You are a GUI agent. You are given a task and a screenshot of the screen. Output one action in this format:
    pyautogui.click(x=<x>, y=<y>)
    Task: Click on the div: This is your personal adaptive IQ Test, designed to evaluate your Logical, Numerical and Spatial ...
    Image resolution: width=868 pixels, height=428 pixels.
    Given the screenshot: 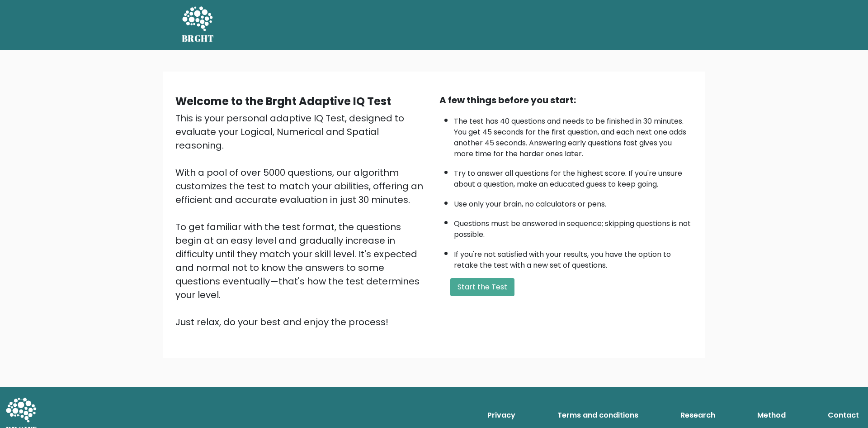 What is the action you would take?
    pyautogui.click(x=302, y=220)
    